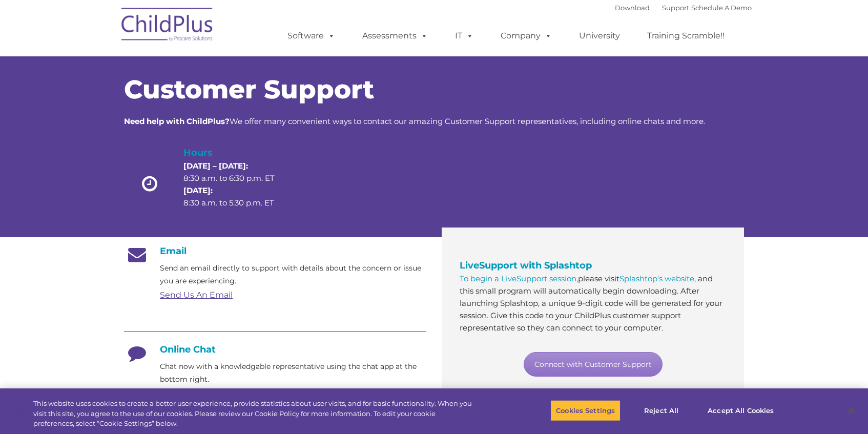 This screenshot has width=868, height=434. What do you see at coordinates (632, 8) in the screenshot?
I see `a: Download` at bounding box center [632, 8].